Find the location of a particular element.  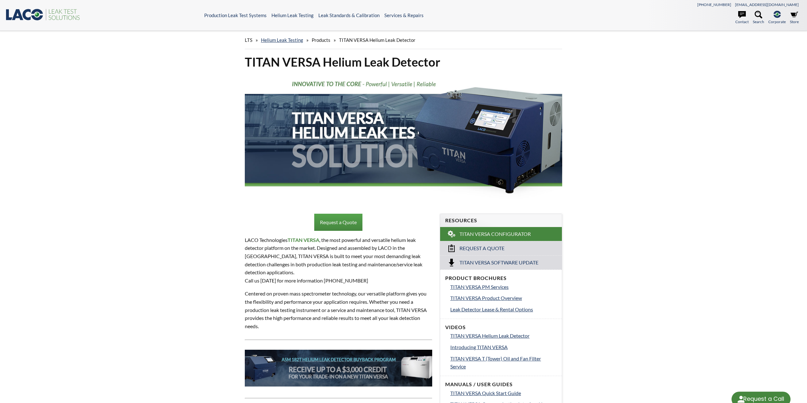

a: Titan Versa Software Update is located at coordinates (501, 262).